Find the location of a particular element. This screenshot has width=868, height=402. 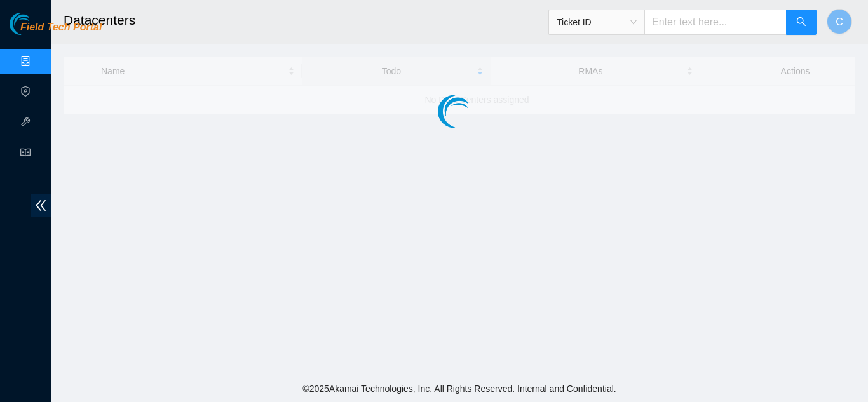

a: Akamai TechnologiesField Tech Portal is located at coordinates (56, 31).